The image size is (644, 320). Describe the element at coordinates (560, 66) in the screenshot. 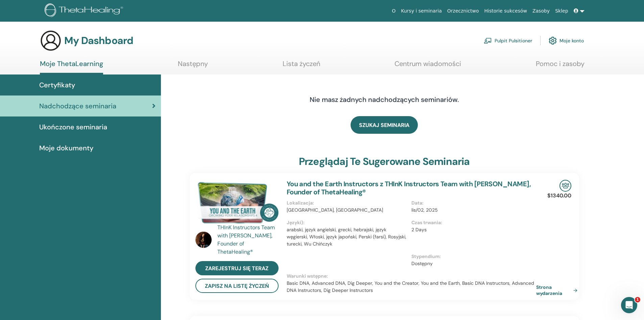

I see `a: Pomoc i zasoby` at that location.